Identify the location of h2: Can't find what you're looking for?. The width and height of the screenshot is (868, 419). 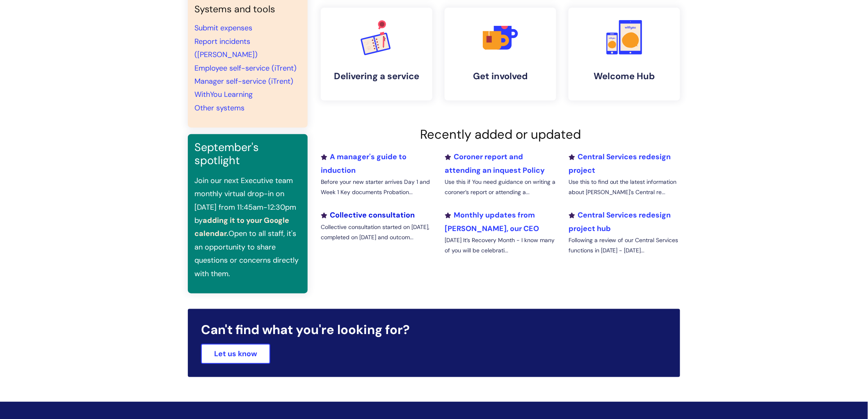
(434, 330).